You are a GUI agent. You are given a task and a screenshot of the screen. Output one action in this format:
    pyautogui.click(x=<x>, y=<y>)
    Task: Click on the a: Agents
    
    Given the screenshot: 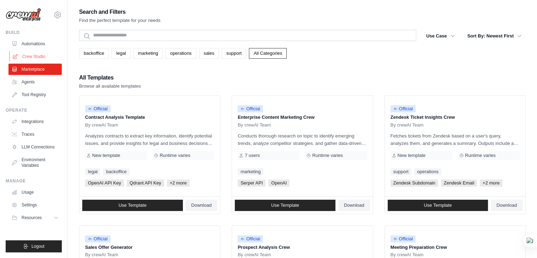 What is the action you would take?
    pyautogui.click(x=35, y=82)
    